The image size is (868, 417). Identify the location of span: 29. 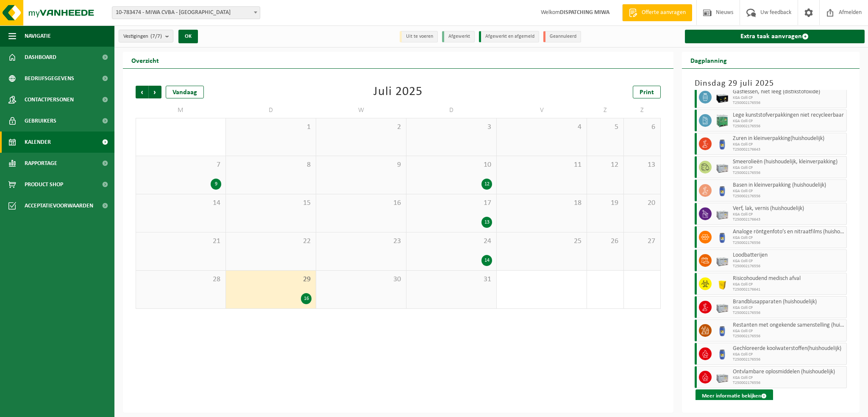
(271, 279).